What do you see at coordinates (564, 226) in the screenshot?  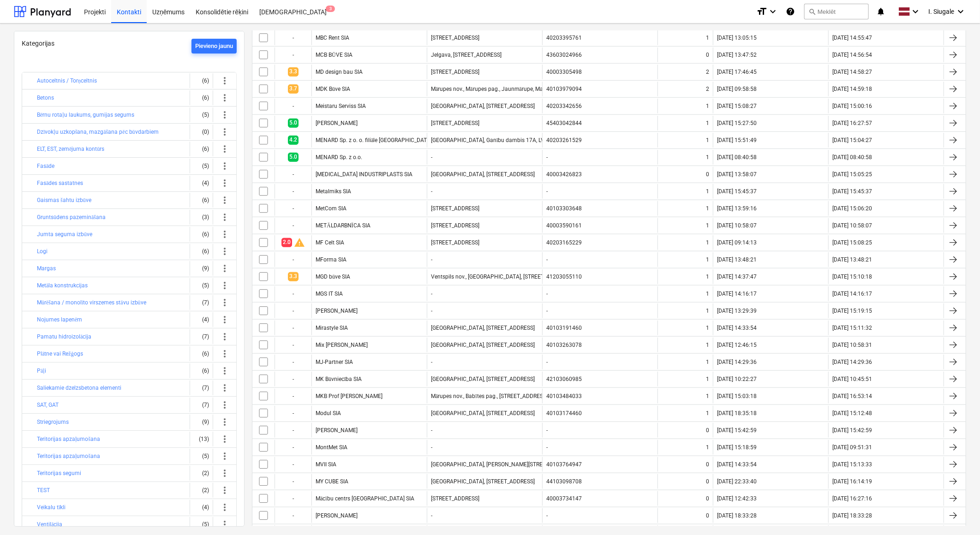 I see `div: 40003590161` at bounding box center [564, 226].